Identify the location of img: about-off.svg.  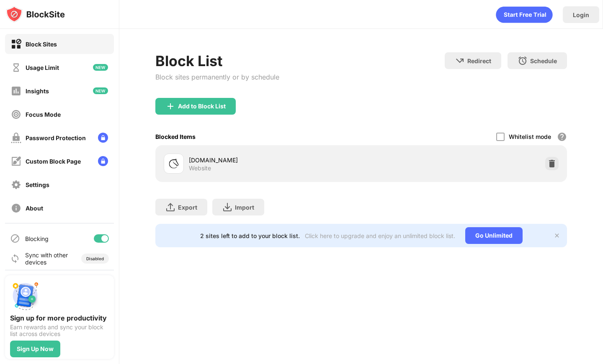
(16, 208).